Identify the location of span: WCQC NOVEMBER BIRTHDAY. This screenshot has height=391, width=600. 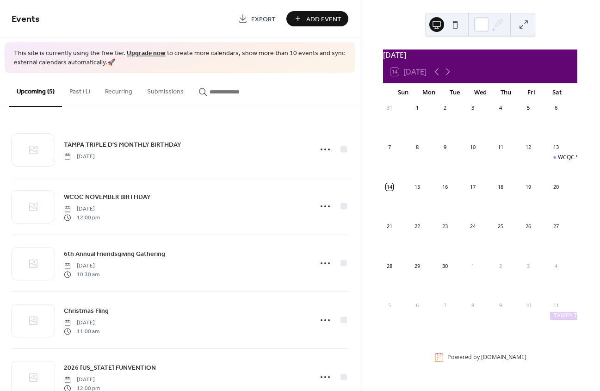
(107, 197).